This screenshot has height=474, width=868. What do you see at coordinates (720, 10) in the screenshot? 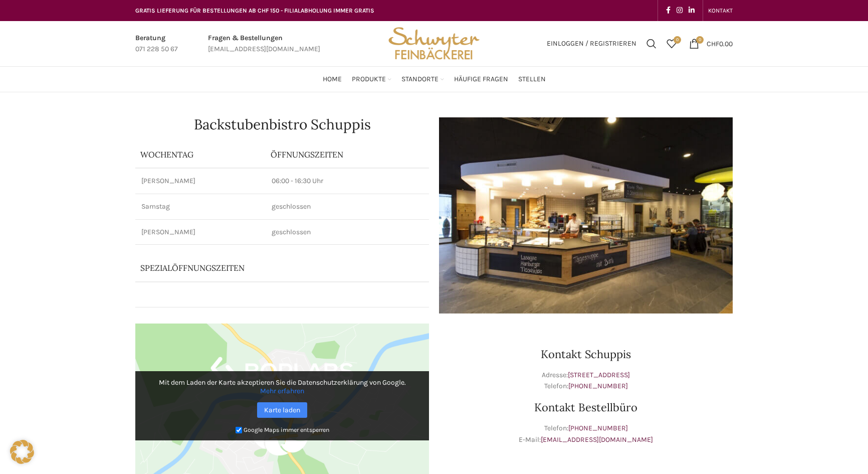
I see `a: KONTAKT` at bounding box center [720, 10].